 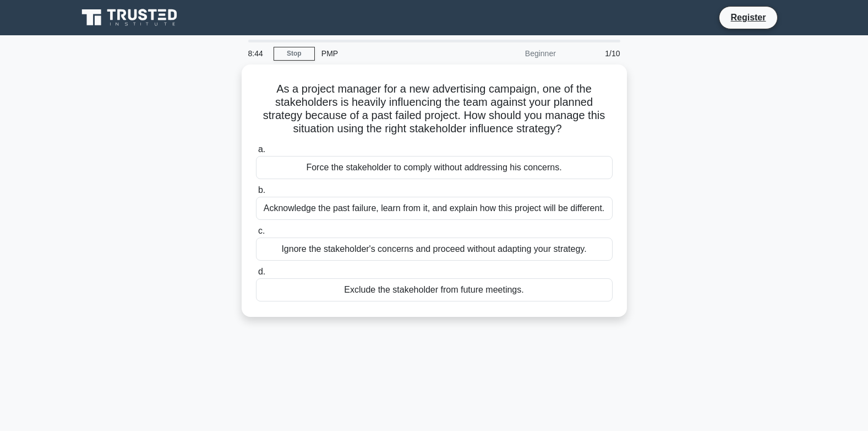 I want to click on h5: As a project manager for a new advertising campaign, one of the stakeholders is heavily influenci..., so click(x=434, y=109).